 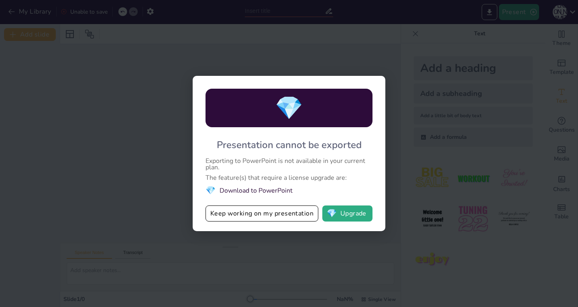 What do you see at coordinates (289, 178) in the screenshot?
I see `div: The feature(s) that require a license upgrade are:` at bounding box center [289, 178].